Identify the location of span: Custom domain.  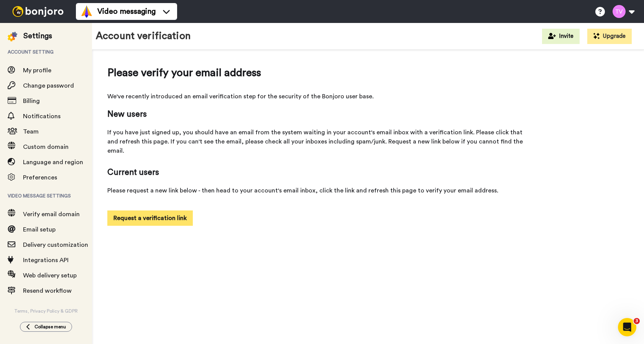
(46, 147).